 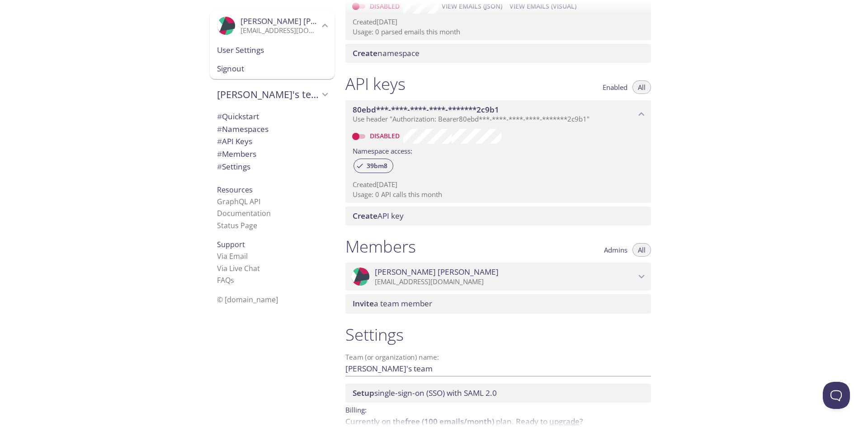 What do you see at coordinates (377, 166) in the screenshot?
I see `span: 39bm8` at bounding box center [377, 166].